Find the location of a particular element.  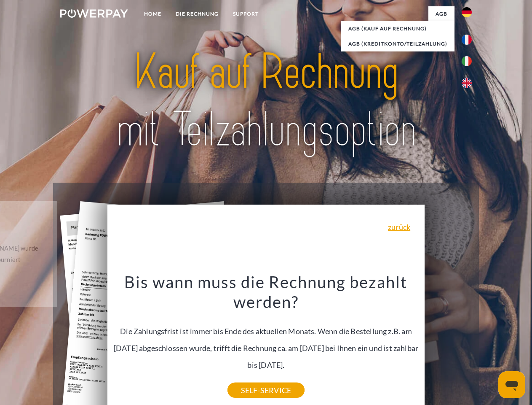

img: de is located at coordinates (467, 12).